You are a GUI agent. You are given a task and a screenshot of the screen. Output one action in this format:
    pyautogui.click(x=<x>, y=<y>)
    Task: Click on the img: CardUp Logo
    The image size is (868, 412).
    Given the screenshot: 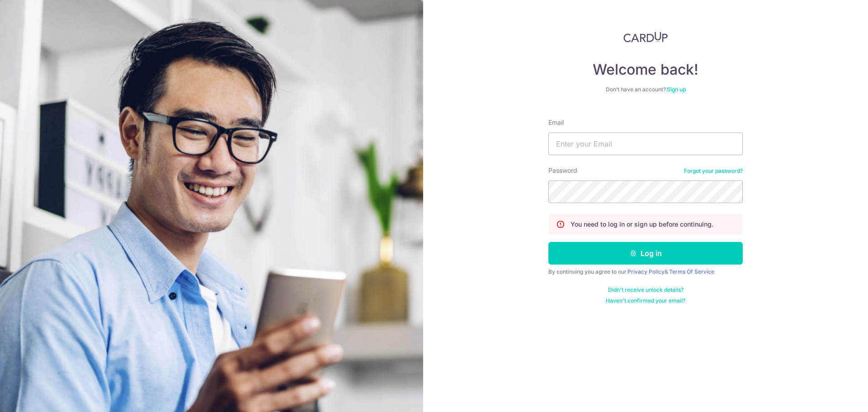 What is the action you would take?
    pyautogui.click(x=646, y=37)
    